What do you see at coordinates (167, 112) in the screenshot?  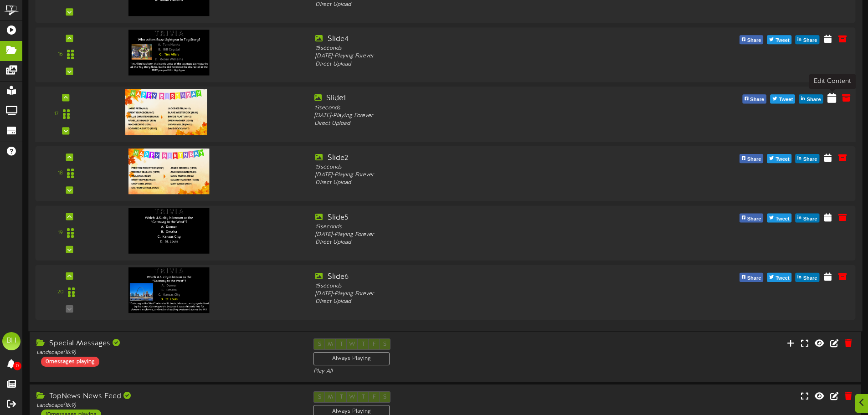 I see `img: 2bc0333b-ea51-4f49-923f-7f2a00efdb57.png` at bounding box center [167, 112].